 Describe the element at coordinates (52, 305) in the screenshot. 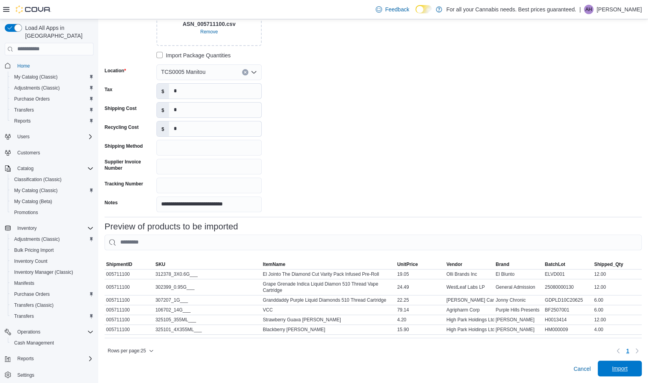

I see `button: Transfers (Classic)` at that location.